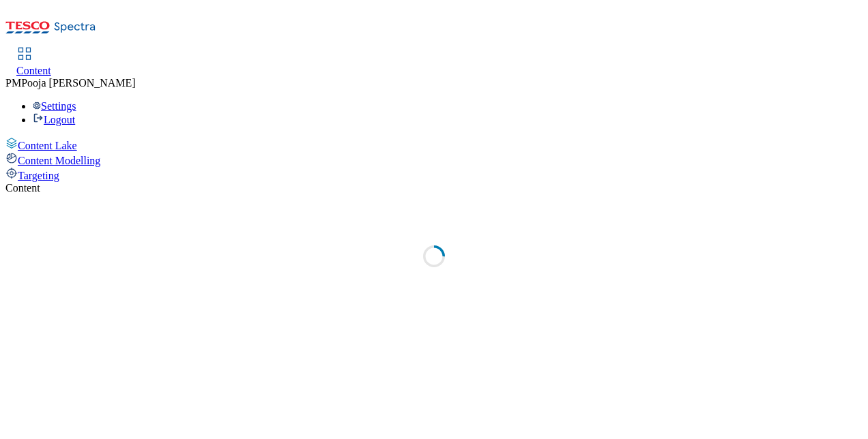  What do you see at coordinates (33, 63) in the screenshot?
I see `a: Content` at bounding box center [33, 63].